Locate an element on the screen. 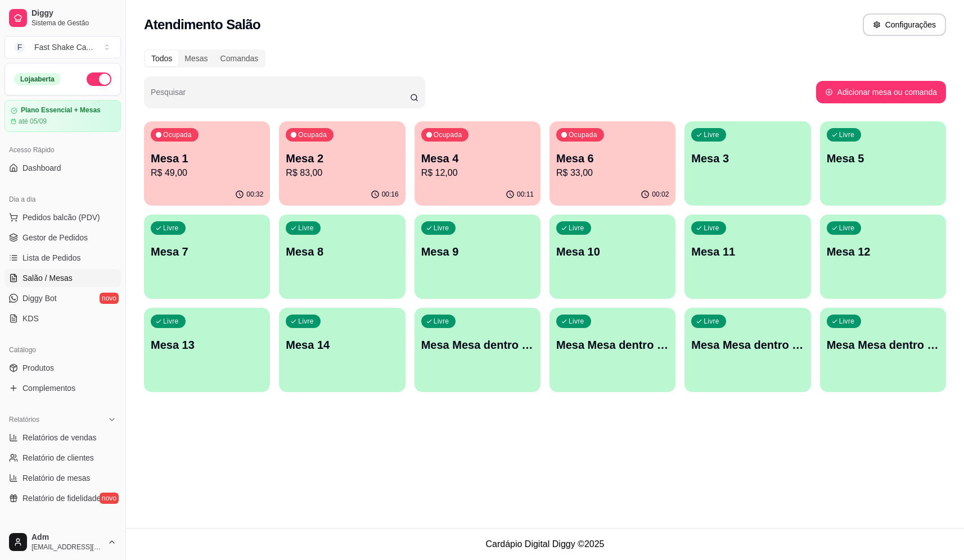 The width and height of the screenshot is (964, 560). span: Adm is located at coordinates (67, 538).